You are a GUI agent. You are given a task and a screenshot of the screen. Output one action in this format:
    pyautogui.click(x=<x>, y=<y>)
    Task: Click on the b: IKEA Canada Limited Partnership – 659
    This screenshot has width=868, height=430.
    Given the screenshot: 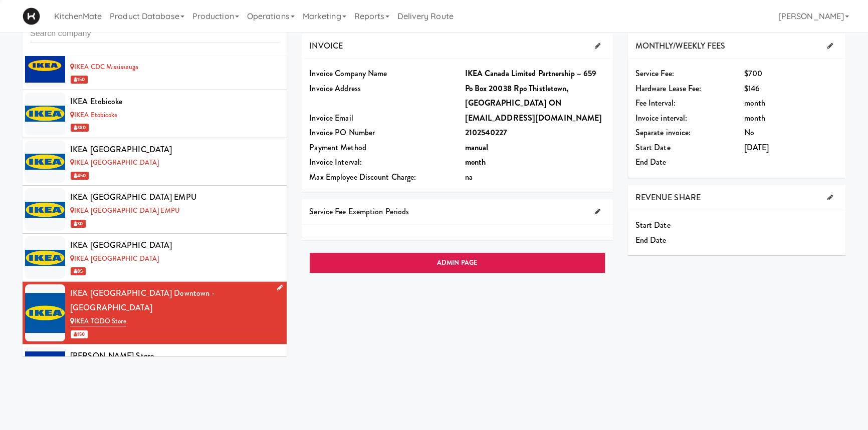 What is the action you would take?
    pyautogui.click(x=531, y=73)
    